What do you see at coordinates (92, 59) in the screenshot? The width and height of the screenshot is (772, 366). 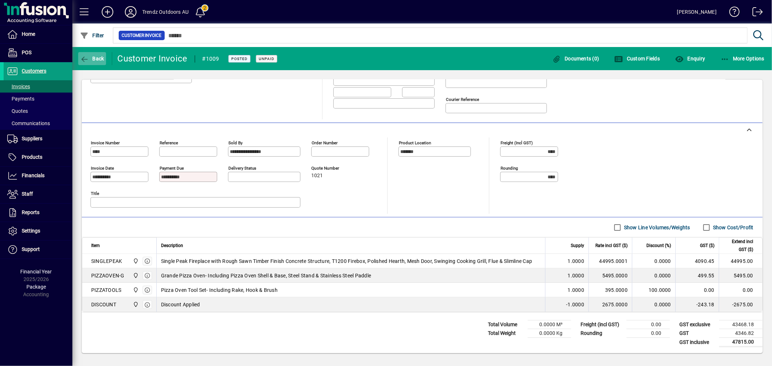 I see `app-page-header-button: Back` at bounding box center [92, 59].